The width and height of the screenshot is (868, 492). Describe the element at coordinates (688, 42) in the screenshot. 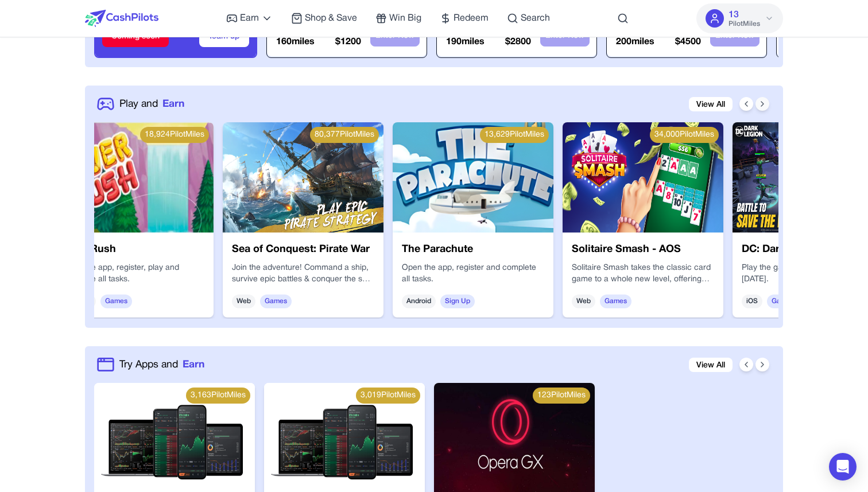

I see `p: $ 4500` at that location.